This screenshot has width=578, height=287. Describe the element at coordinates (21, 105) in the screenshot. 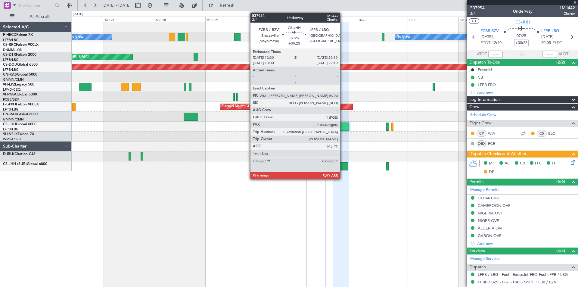

I see `a: F-GPNJFalcon 900EX` at that location.